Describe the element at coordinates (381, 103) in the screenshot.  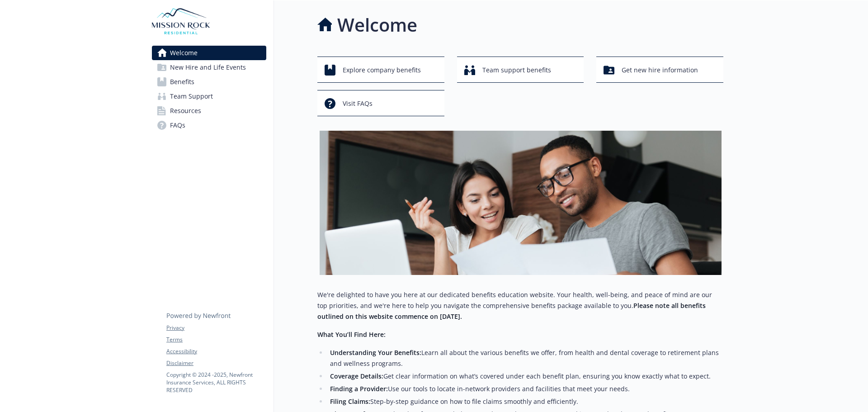
I see `button: Visit FAQs` at that location.